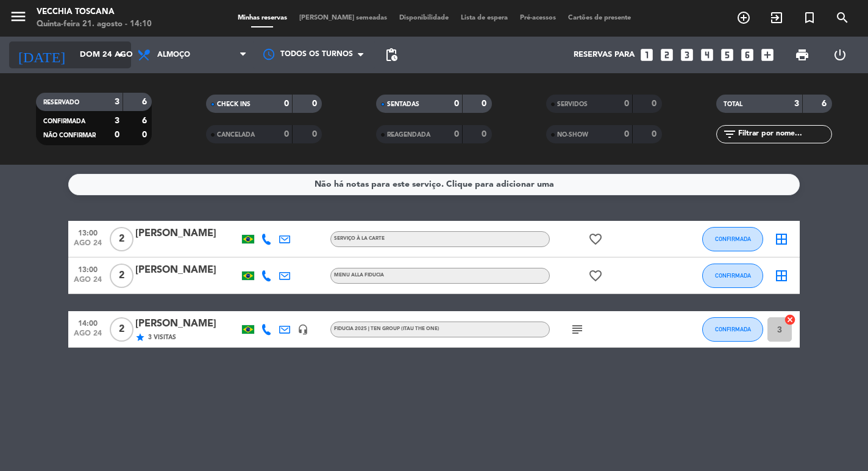 Image resolution: width=868 pixels, height=471 pixels. I want to click on i: looks_6, so click(747, 55).